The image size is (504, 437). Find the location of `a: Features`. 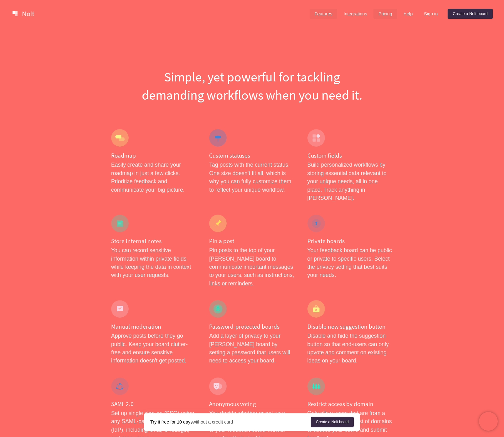

a: Features is located at coordinates (324, 14).